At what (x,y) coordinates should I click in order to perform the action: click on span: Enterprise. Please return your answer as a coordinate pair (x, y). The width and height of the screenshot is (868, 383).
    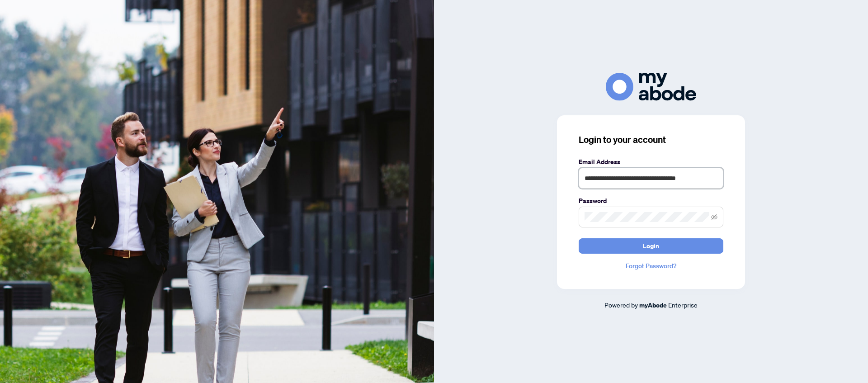
    Looking at the image, I should click on (683, 305).